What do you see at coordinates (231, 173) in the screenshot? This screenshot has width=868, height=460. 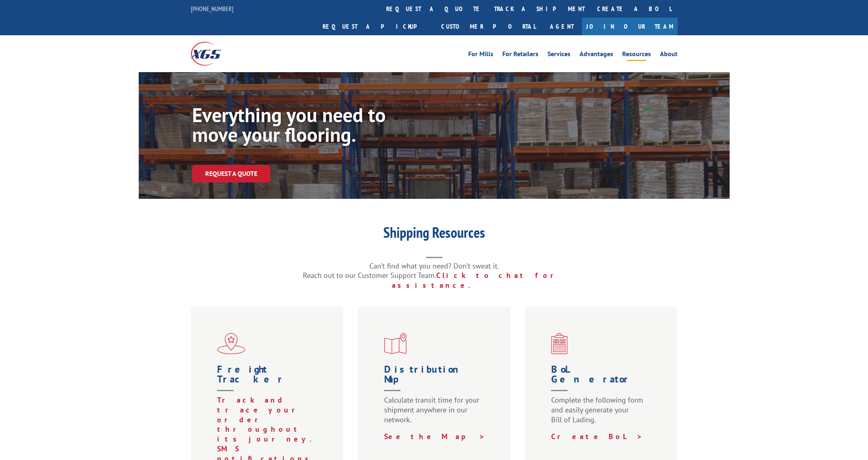 I see `a: Request a Quote` at bounding box center [231, 173].